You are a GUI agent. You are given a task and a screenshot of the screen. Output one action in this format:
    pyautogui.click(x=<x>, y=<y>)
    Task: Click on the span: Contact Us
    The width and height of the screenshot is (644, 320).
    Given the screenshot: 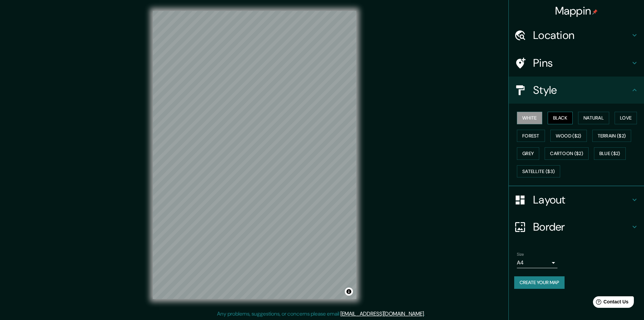 What is the action you would take?
    pyautogui.click(x=32, y=8)
    